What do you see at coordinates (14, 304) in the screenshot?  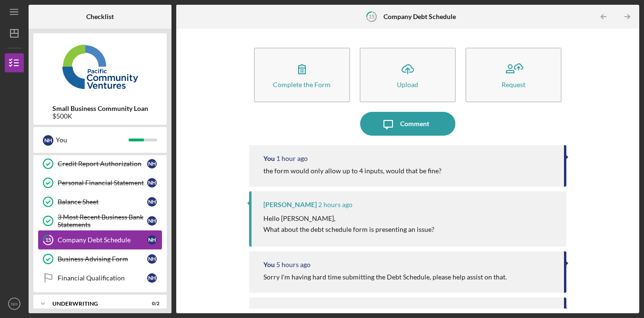 I see `button: NH` at bounding box center [14, 304].